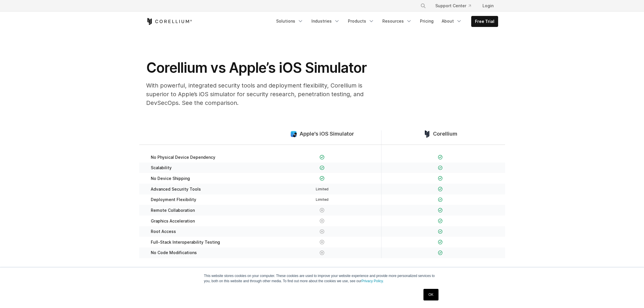 The height and width of the screenshot is (308, 644). What do you see at coordinates (173, 221) in the screenshot?
I see `span: Graphics Acceleration` at bounding box center [173, 221].